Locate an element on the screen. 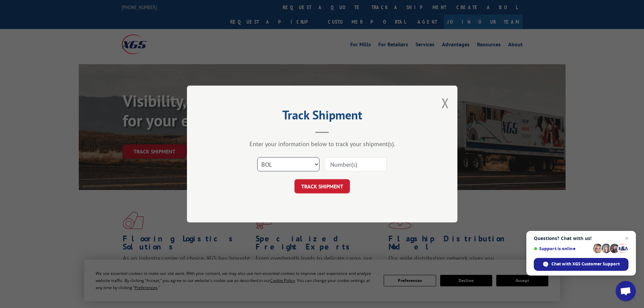 The height and width of the screenshot is (308, 644). button: Close modal is located at coordinates (445, 103).